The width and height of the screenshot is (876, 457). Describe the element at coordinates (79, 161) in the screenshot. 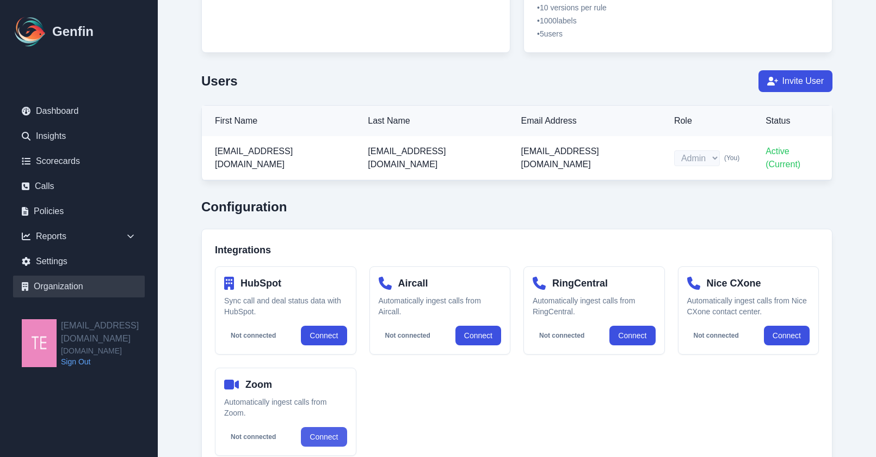

I see `a: Scorecards` at that location.